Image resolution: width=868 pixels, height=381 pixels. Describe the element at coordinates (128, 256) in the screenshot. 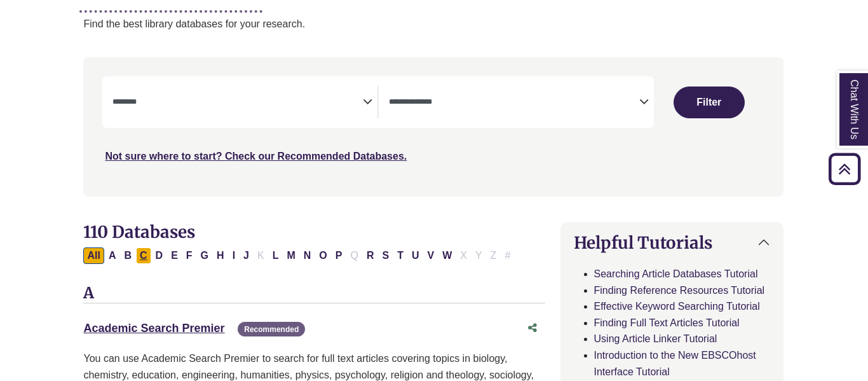

I see `button: Filter Results B` at that location.